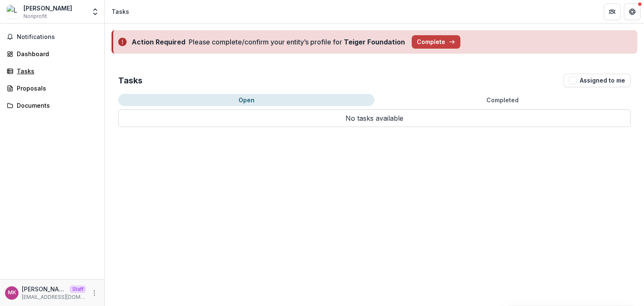 This screenshot has width=644, height=306. I want to click on div: Action Required, so click(159, 42).